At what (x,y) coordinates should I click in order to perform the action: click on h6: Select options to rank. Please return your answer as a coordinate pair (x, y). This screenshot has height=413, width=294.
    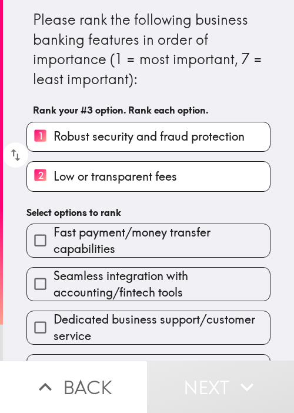
    Looking at the image, I should click on (148, 213).